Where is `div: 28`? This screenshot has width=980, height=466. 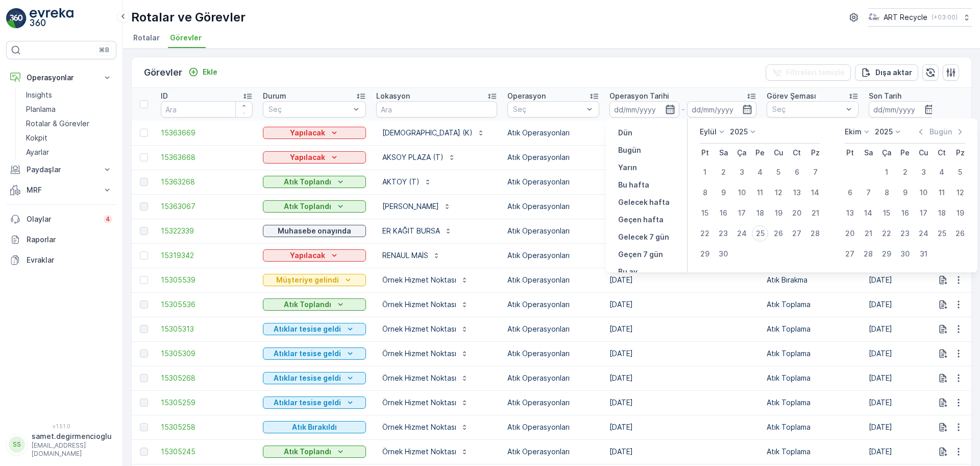 div: 28 is located at coordinates (869, 254).